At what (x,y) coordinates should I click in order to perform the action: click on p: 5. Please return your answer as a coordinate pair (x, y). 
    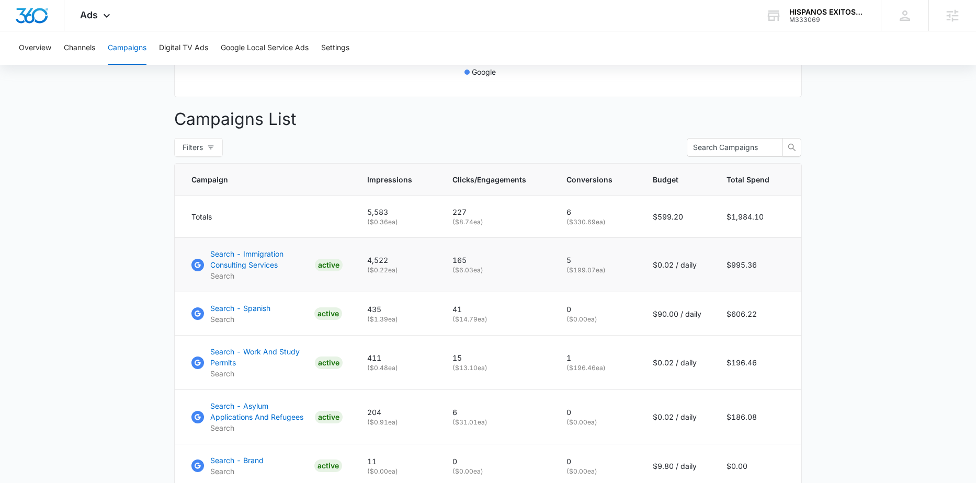
    Looking at the image, I should click on (597, 260).